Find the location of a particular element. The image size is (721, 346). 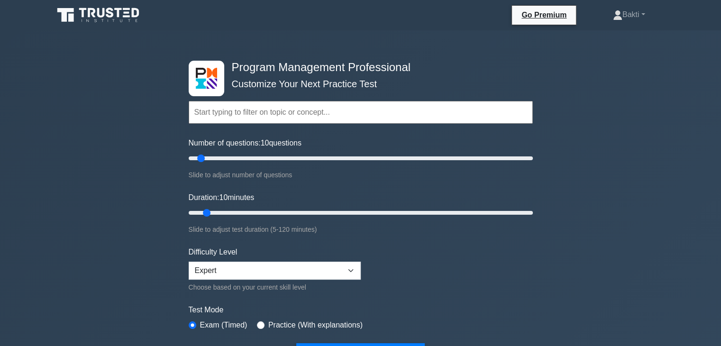

label: Duration: minutes is located at coordinates (221, 198).